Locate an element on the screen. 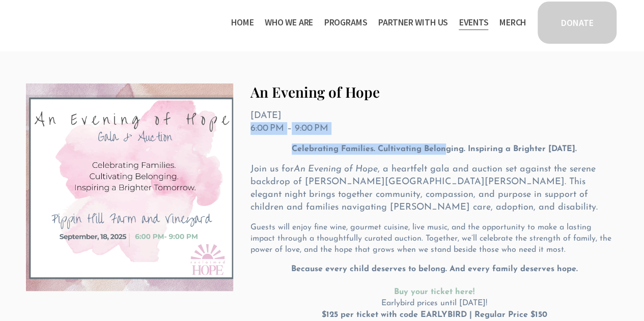  div: Sort New > Old is located at coordinates (322, 18).